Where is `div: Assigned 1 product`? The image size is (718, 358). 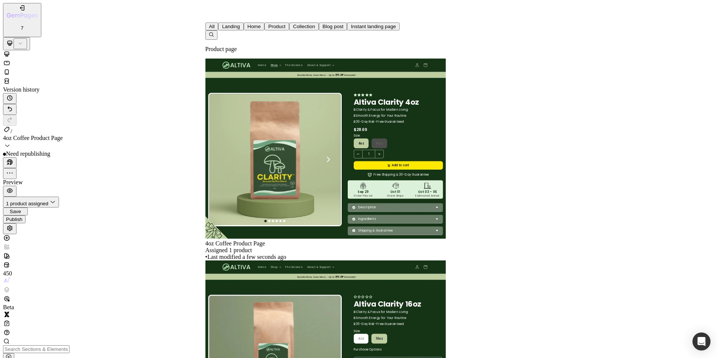 div: Assigned 1 product is located at coordinates (326, 251).